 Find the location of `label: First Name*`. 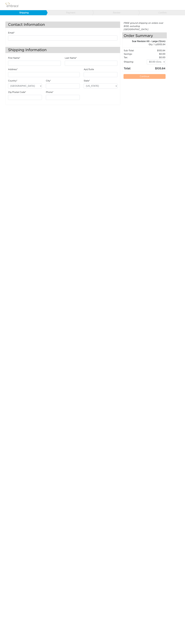

label: First Name* is located at coordinates (14, 58).